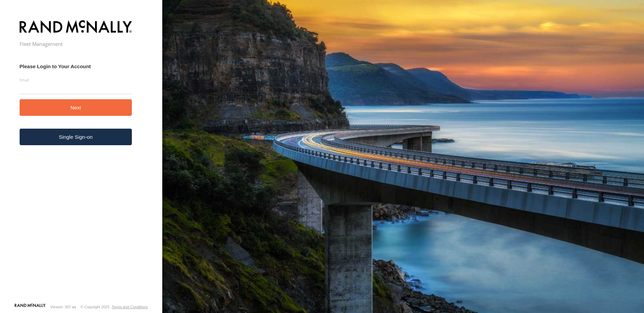 Image resolution: width=644 pixels, height=313 pixels. What do you see at coordinates (76, 27) in the screenshot?
I see `img: STAGING` at bounding box center [76, 27].